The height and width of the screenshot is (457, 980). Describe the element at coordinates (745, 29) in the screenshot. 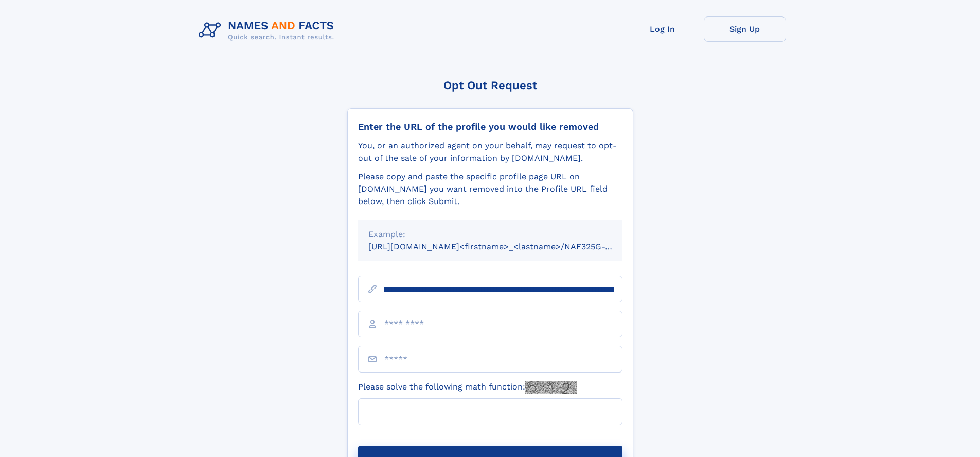

I see `a: Sign Up` at that location.